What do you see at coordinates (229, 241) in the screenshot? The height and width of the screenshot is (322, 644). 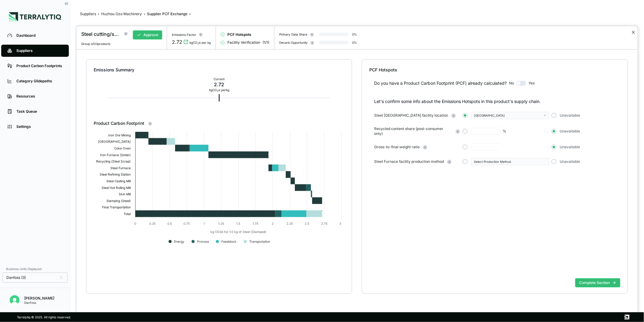 I see `text: Feedstock` at bounding box center [229, 241].